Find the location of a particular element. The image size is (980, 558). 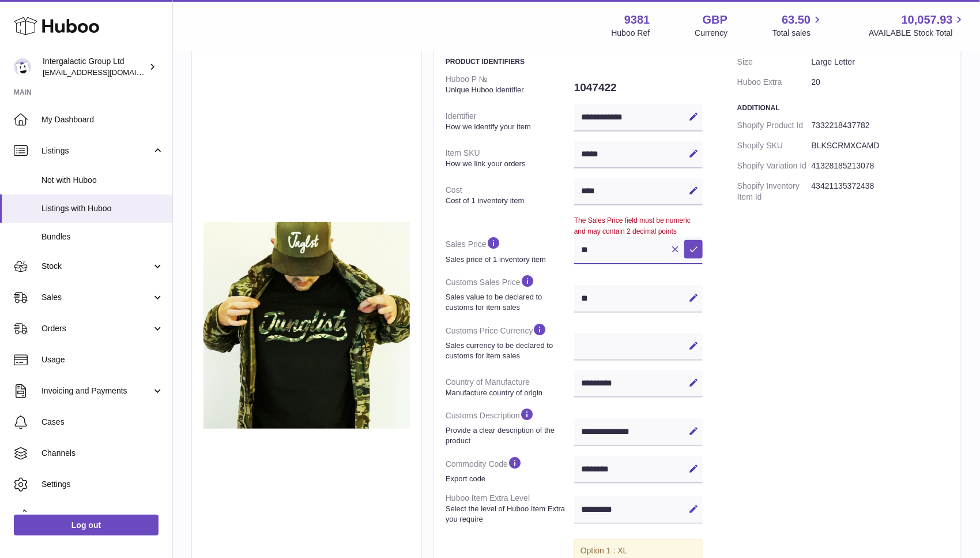

dt: Huboo P № is located at coordinates (510, 84).